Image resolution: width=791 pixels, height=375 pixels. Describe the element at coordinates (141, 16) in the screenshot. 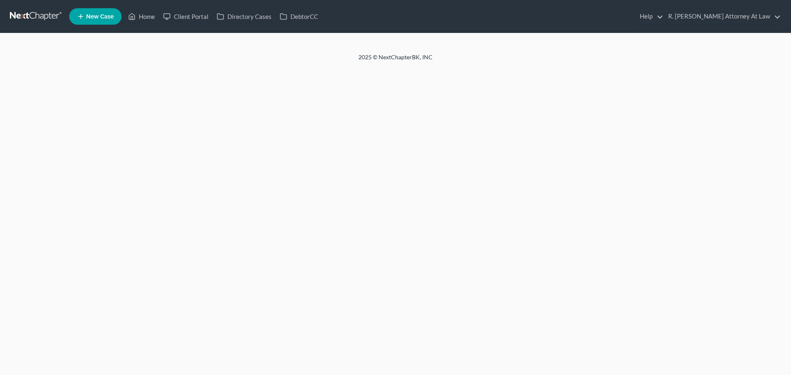

I see `a: Home` at that location.